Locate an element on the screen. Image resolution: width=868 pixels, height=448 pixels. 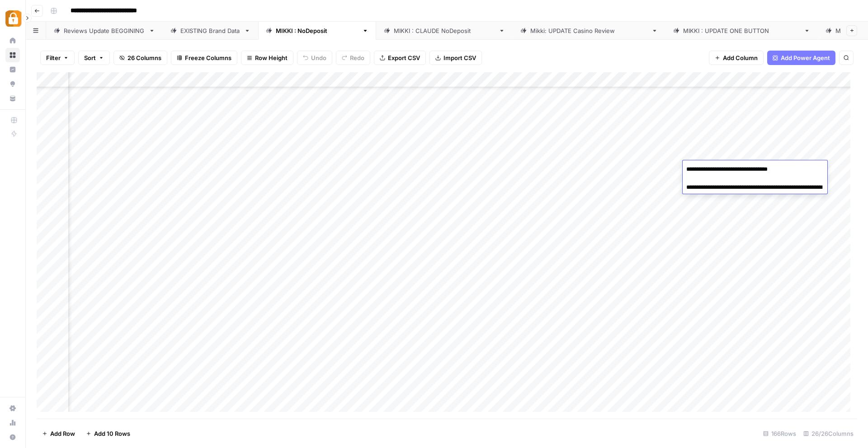
span: Freeze Columns is located at coordinates (208, 57).